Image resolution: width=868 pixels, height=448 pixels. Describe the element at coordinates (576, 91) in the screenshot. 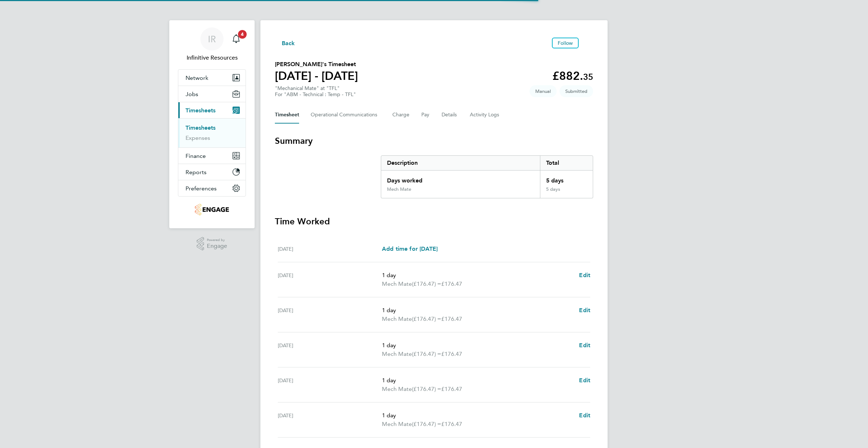

I see `span: This timesheet is Submitted.` at that location.